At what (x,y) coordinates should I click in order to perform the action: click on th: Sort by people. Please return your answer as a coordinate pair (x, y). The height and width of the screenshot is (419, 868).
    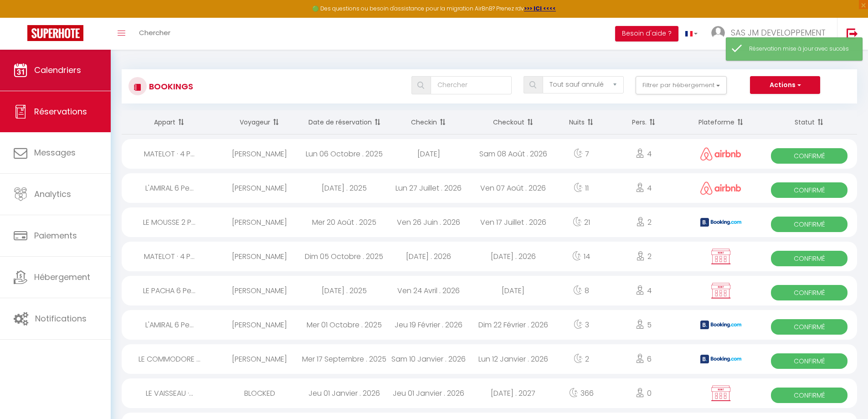
    Looking at the image, I should click on (643, 122).